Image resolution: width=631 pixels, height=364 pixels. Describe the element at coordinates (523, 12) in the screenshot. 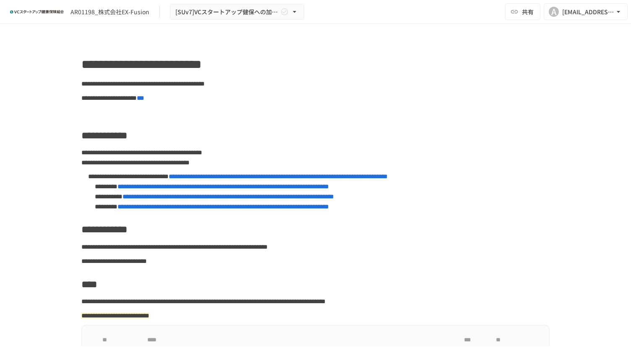

I see `button: 共有` at that location.